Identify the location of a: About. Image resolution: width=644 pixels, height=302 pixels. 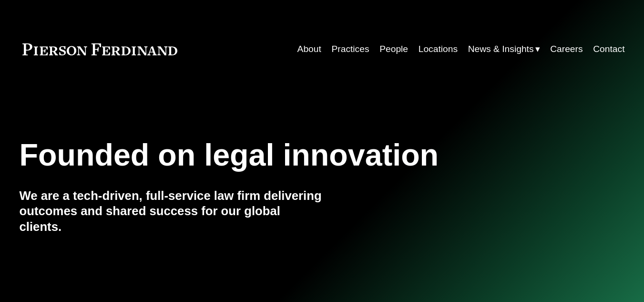
(310, 49).